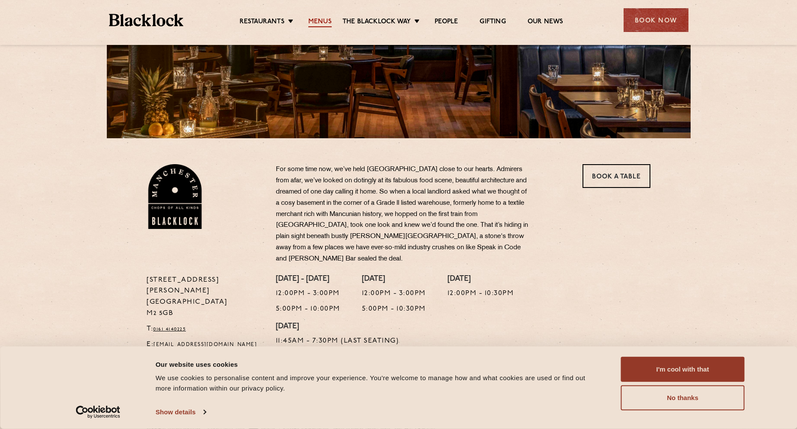 This screenshot has width=797, height=429. What do you see at coordinates (175, 197) in the screenshot?
I see `img: BL_Manchester_Logo-bleed.png` at bounding box center [175, 197].